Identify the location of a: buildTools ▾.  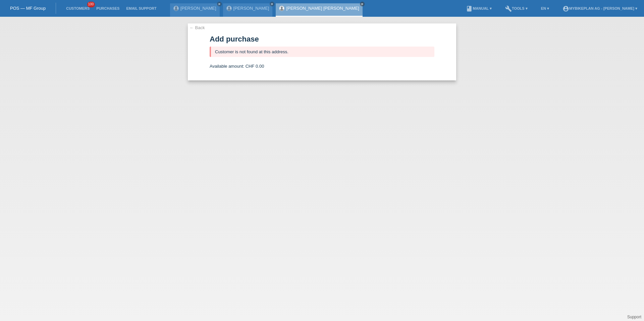
(516, 8).